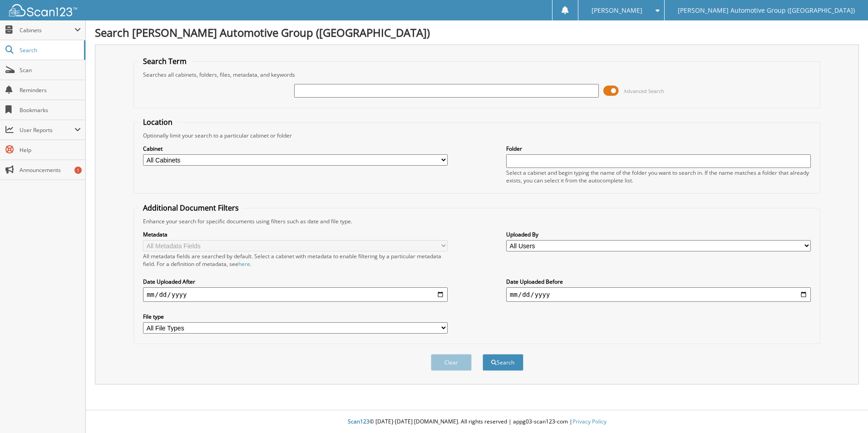 The width and height of the screenshot is (868, 433). I want to click on label: Folder, so click(658, 148).